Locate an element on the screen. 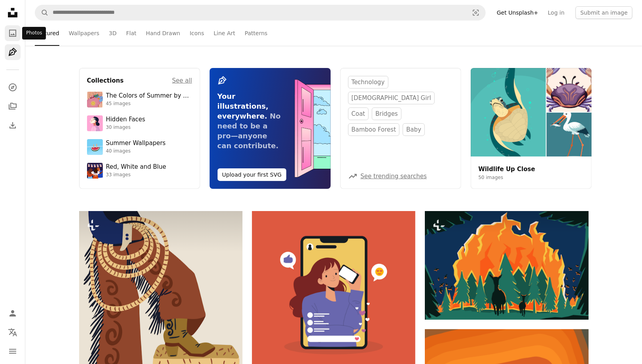 The height and width of the screenshot is (364, 642). a: Wallpapers is located at coordinates (84, 33).